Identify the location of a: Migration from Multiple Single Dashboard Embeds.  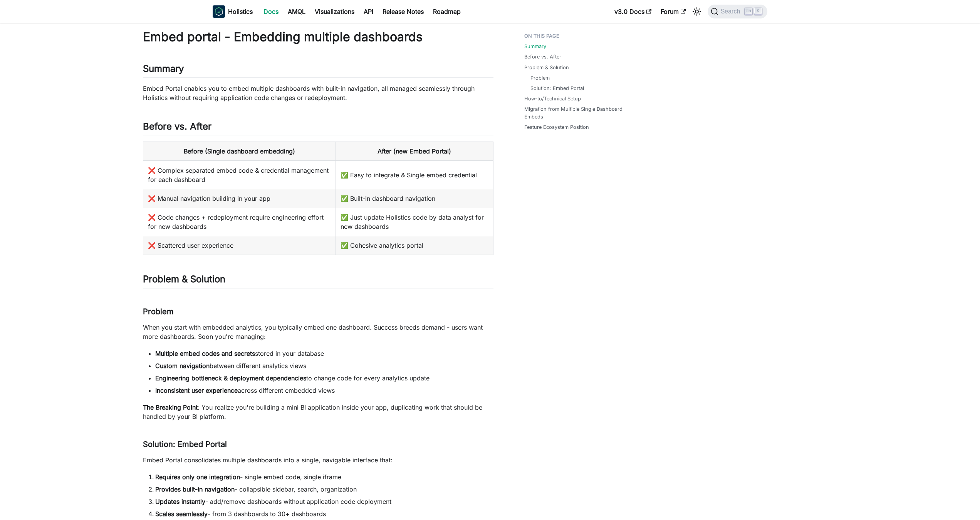
(574, 113).